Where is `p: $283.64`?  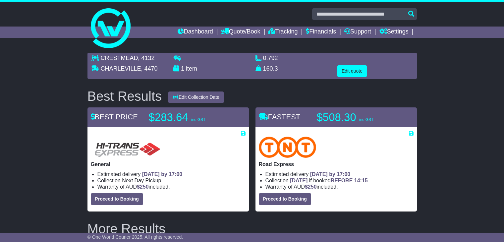
p: $283.64 is located at coordinates (190, 117).